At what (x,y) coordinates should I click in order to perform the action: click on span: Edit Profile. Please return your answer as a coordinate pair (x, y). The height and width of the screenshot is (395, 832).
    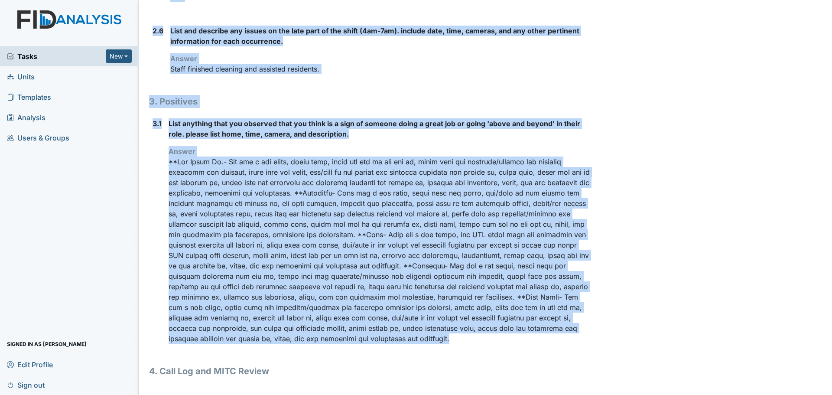
    Looking at the image, I should click on (30, 364).